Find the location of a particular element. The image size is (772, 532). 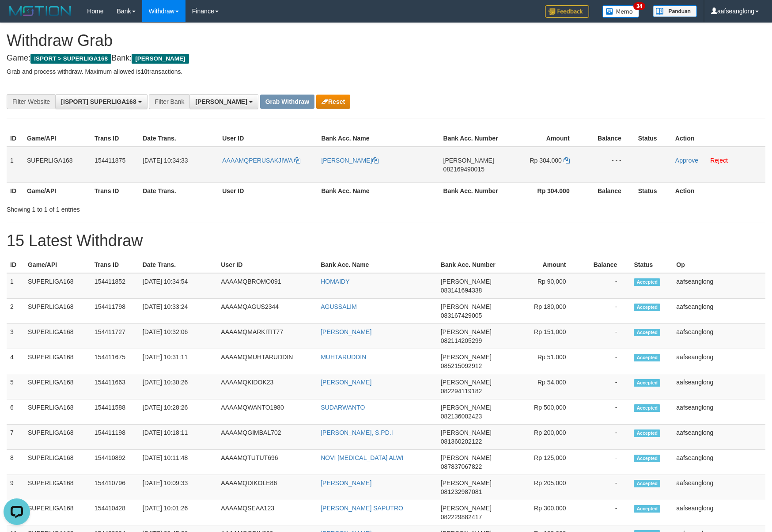

td: 9 is located at coordinates (15, 488).